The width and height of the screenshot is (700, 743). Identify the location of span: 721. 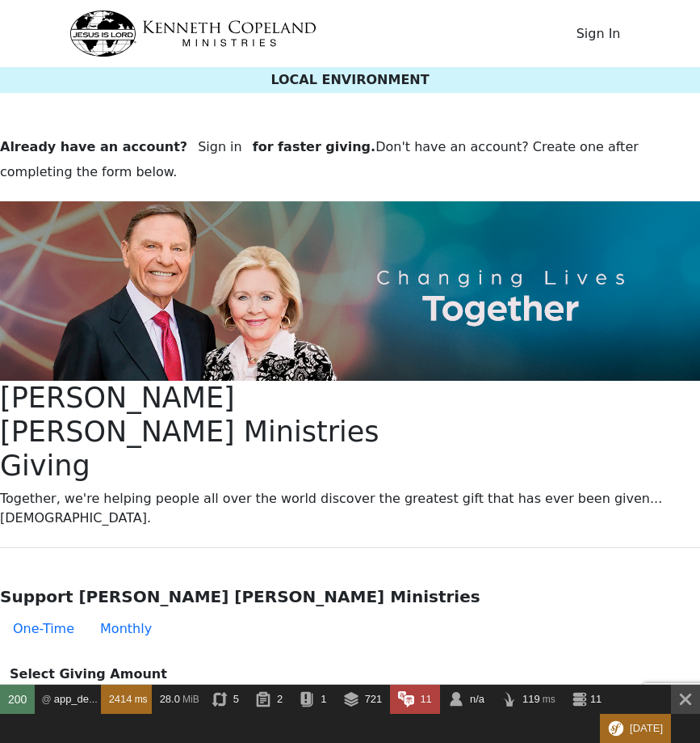
(374, 698).